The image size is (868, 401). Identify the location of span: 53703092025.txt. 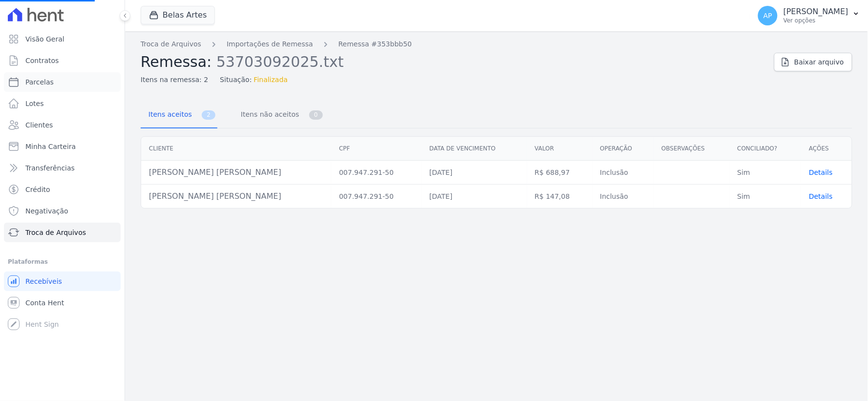
(280, 61).